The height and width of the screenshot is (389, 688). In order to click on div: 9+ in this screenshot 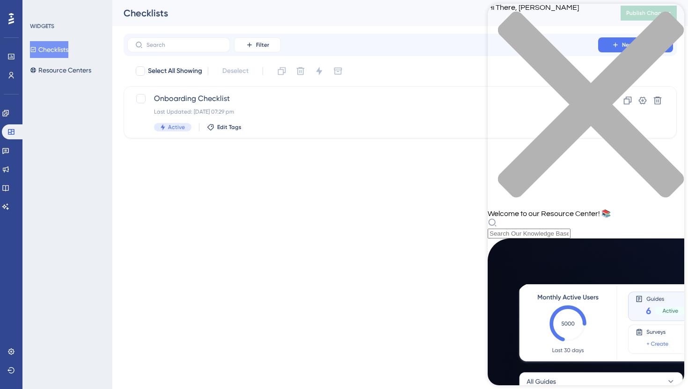, I will do `click(66, 8)`.